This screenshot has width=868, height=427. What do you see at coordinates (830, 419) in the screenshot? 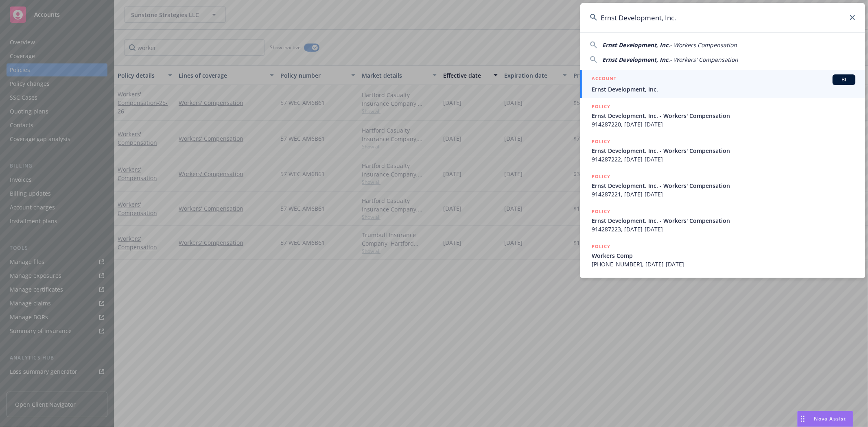
I see `span: Nova Assist` at bounding box center [830, 419].